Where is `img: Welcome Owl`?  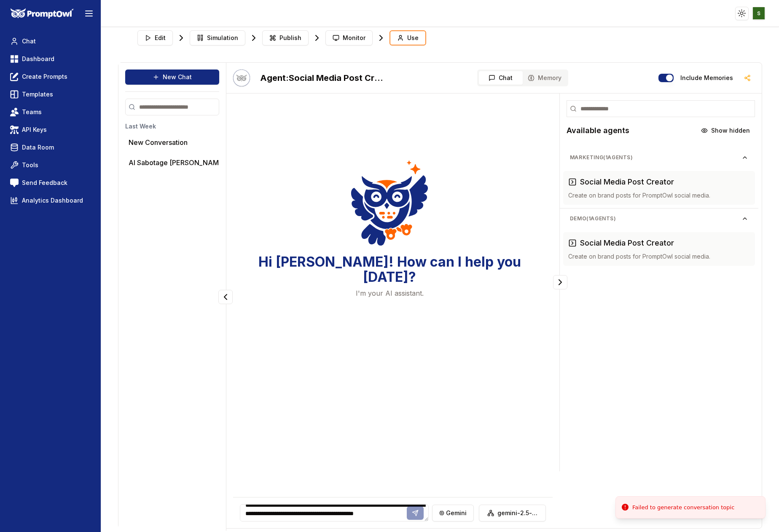
img: Welcome Owl is located at coordinates (390, 203).